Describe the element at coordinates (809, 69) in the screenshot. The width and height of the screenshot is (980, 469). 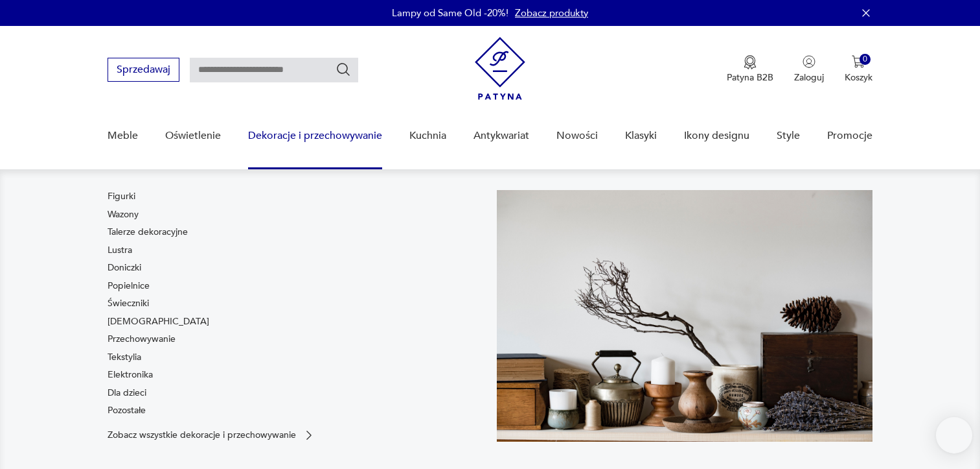
I see `button: Zaloguj` at that location.